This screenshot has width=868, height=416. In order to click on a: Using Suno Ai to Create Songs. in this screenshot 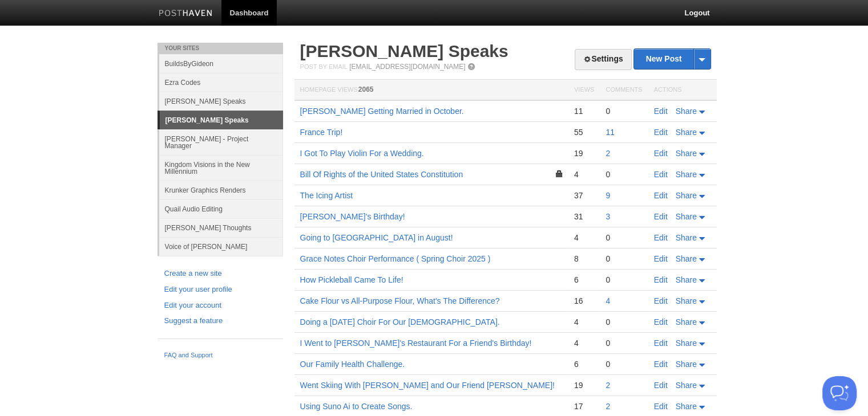, I will do `click(356, 406)`.